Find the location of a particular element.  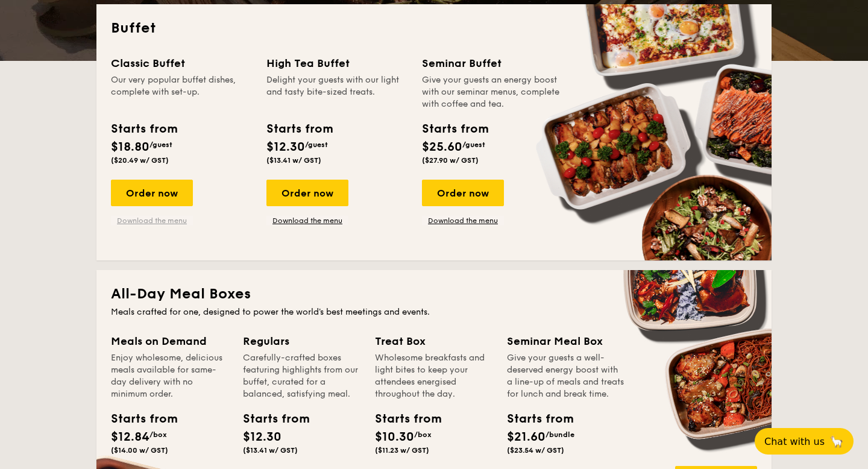

span: $10.30 is located at coordinates (394, 437).